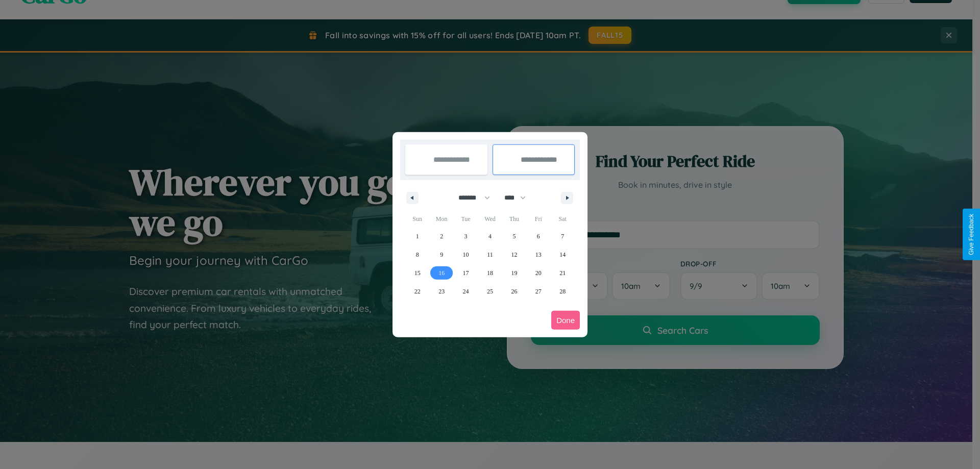  Describe the element at coordinates (417, 291) in the screenshot. I see `button: 22` at that location.